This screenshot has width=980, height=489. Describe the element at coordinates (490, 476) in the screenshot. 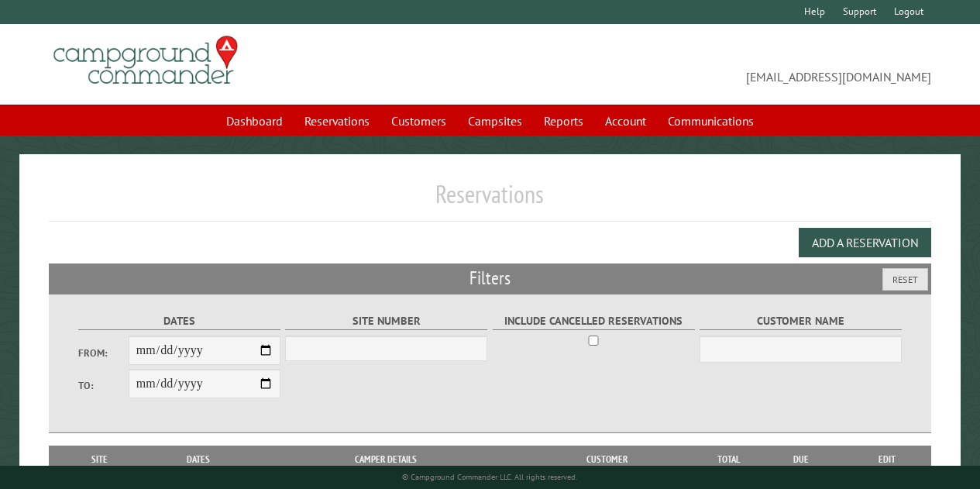

I see `small: © Campground Commander LLC. All rights reserved.` at that location.